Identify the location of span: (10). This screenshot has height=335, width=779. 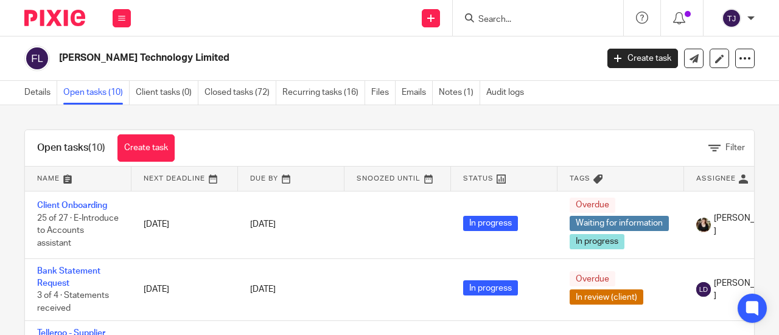
(97, 148).